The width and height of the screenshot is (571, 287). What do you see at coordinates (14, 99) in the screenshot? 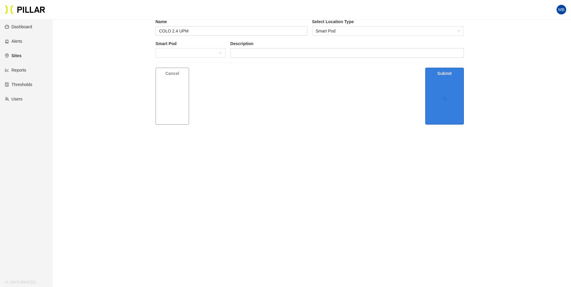
I see `a: teamUsers` at bounding box center [14, 99].